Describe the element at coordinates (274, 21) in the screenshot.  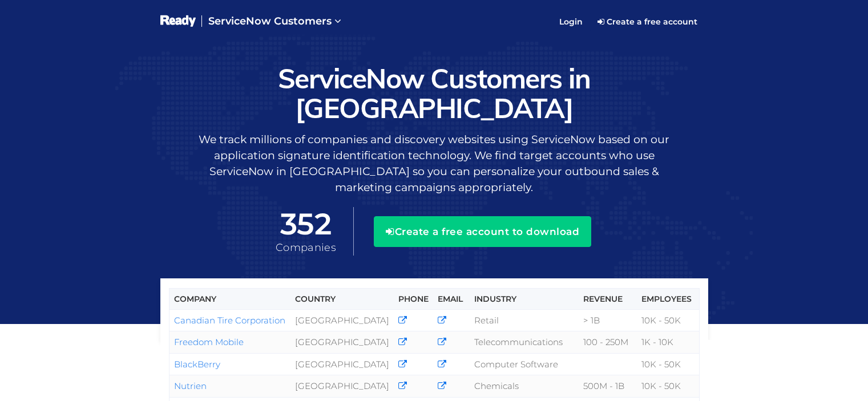
I see `a: ServiceNow Customers` at that location.